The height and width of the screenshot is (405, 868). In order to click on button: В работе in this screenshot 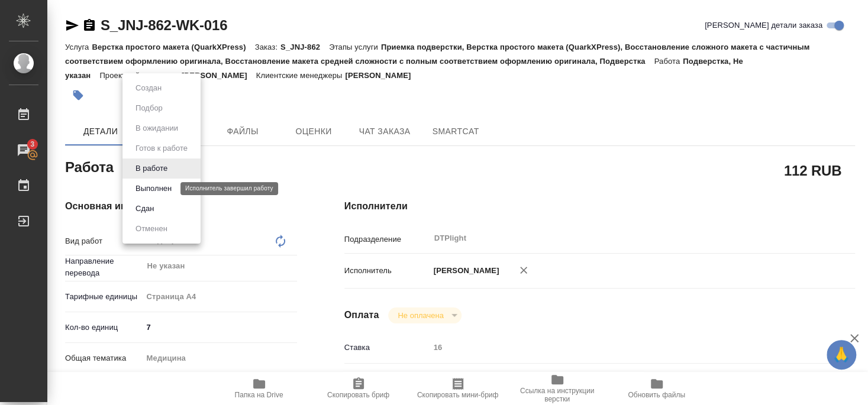, I will do `click(151, 169)`.